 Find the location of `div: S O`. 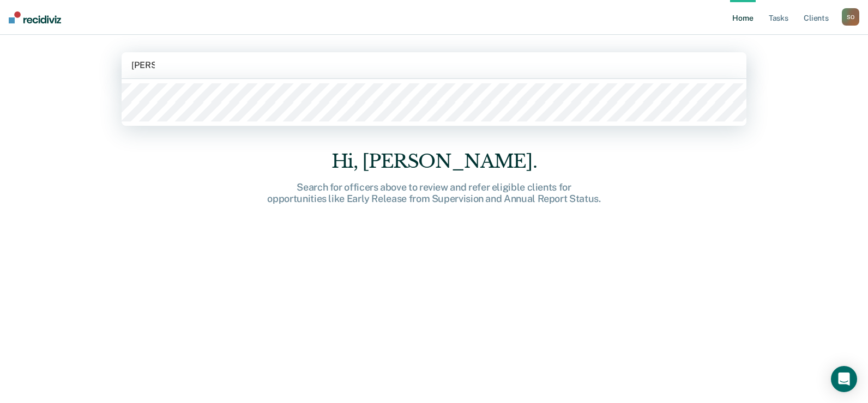

div: S O is located at coordinates (850, 17).